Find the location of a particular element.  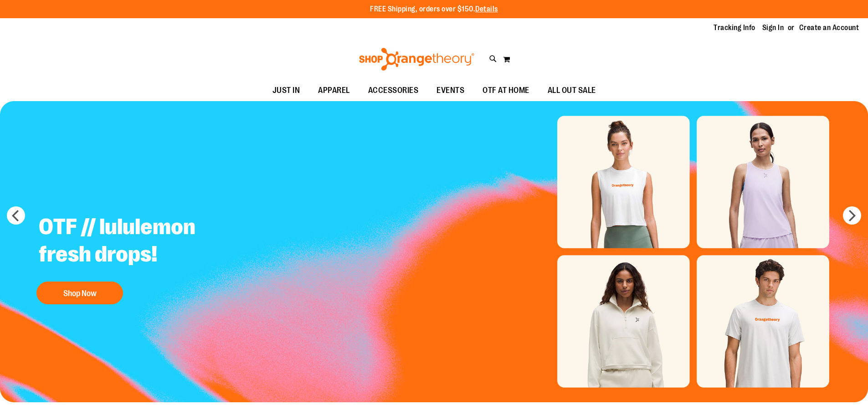

button: next is located at coordinates (852, 215).